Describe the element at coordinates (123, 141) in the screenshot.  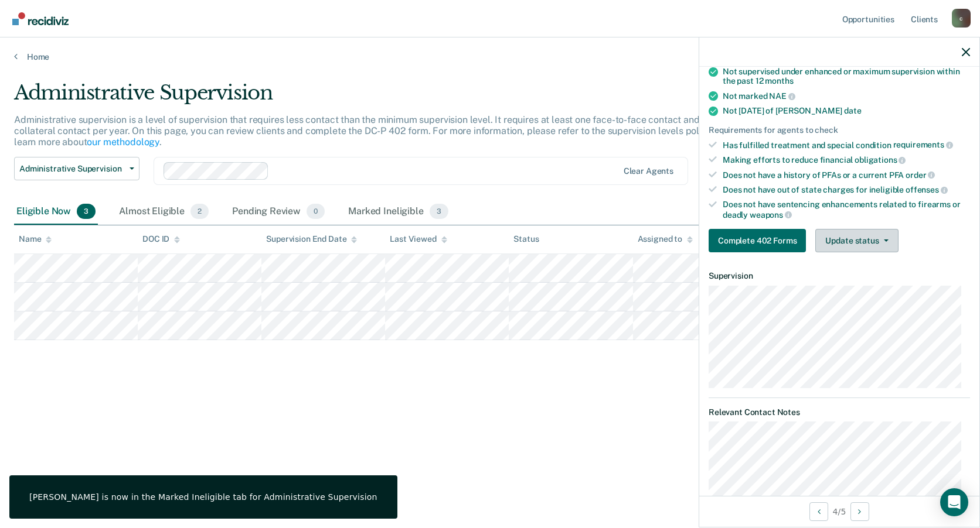
I see `a: our methodology` at that location.